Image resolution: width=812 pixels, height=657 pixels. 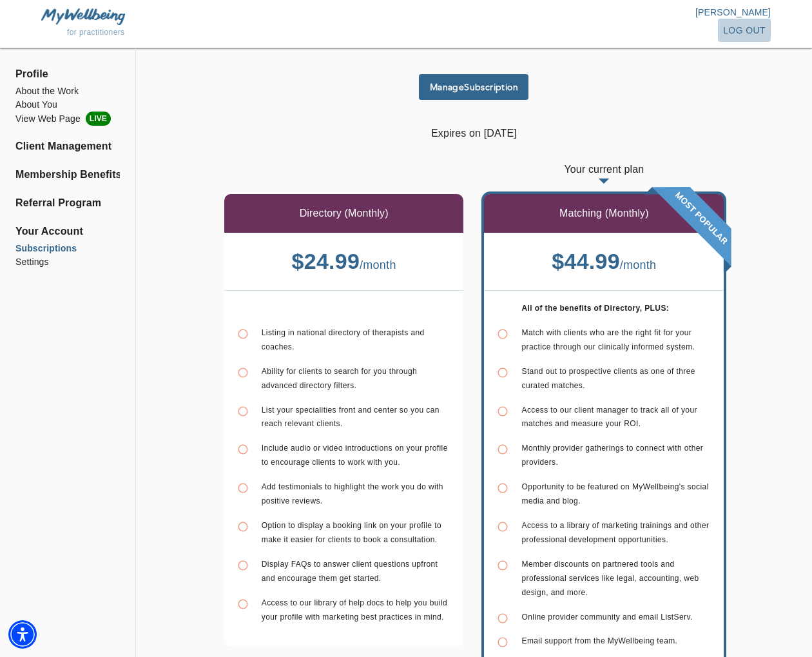 What do you see at coordinates (68, 146) in the screenshot?
I see `a: Client Management` at bounding box center [68, 146].